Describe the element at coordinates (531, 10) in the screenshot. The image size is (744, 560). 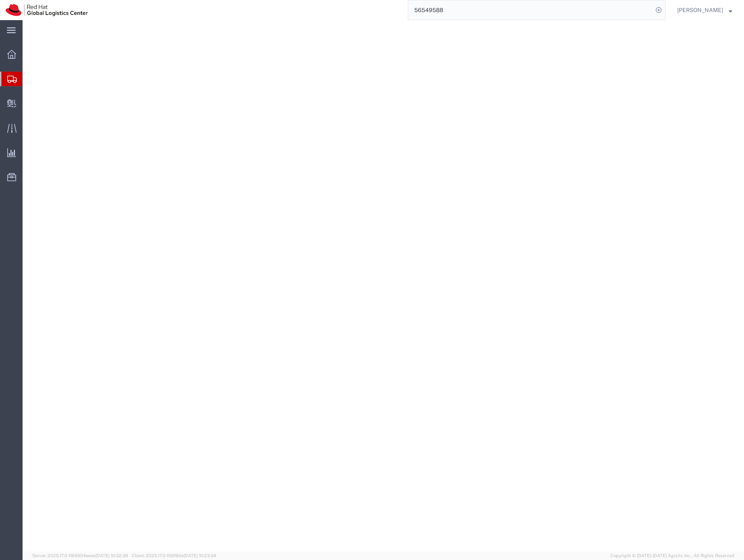
I see `input: Search for shipment number, reference number` at that location.